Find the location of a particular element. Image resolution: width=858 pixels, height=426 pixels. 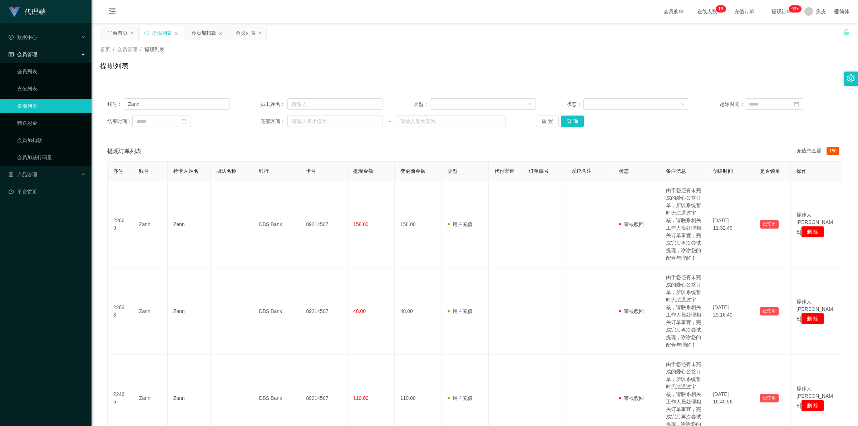

td: 22633 is located at coordinates (121, 311).